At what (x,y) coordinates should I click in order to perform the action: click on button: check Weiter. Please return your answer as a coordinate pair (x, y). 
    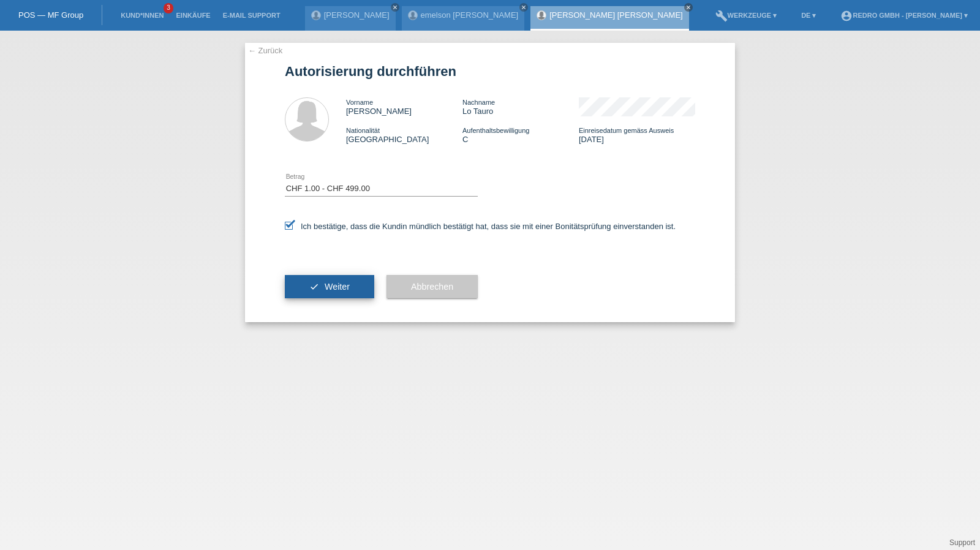
    Looking at the image, I should click on (330, 287).